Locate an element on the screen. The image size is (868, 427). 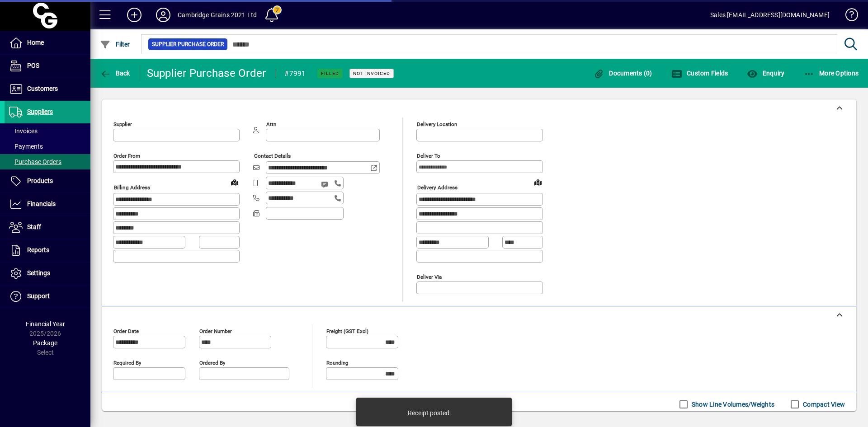
mat-label: Order from is located at coordinates (127, 156).